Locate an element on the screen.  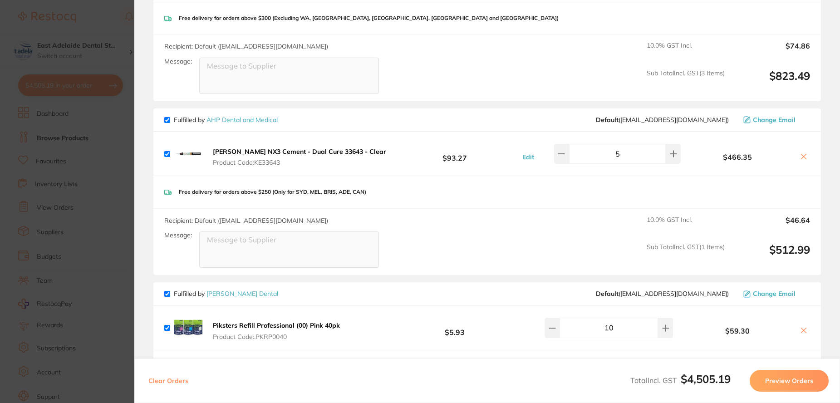
button: Clear Orders is located at coordinates (168, 381).